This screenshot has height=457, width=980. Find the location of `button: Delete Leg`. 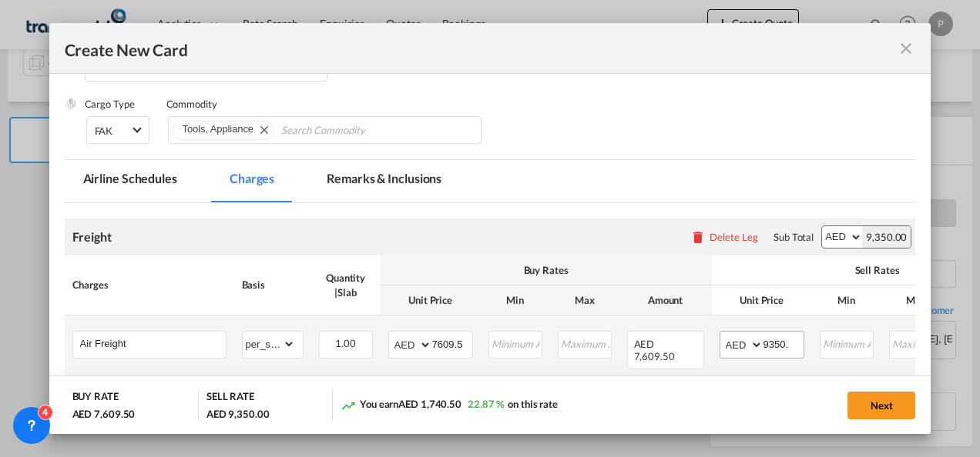

button: Delete Leg is located at coordinates (724, 237).